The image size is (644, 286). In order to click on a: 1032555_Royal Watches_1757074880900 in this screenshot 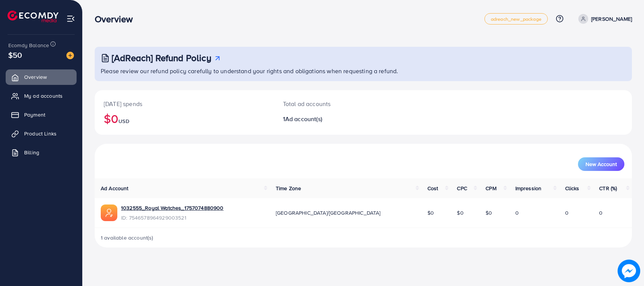, I will do `click(172, 208)`.